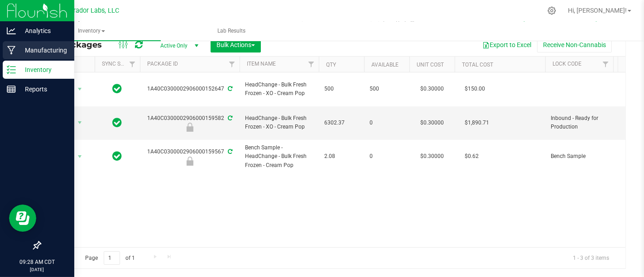 The width and height of the screenshot is (644, 277). I want to click on span: Bench Sample - HeadChange - Bulk Fresh Frozen - Cream Pop, so click(279, 156).